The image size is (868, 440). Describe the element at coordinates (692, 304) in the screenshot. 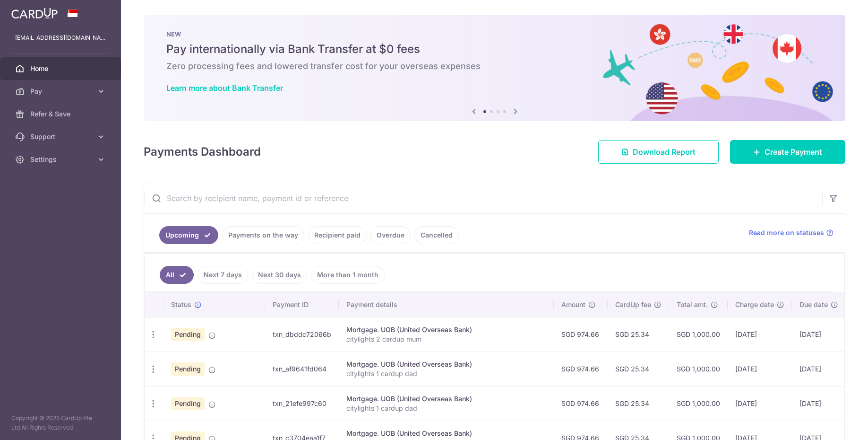

I see `span: Total amt.` at that location.